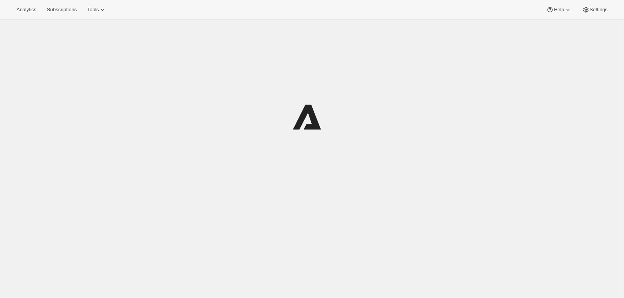 Image resolution: width=624 pixels, height=298 pixels. I want to click on button: Help, so click(559, 10).